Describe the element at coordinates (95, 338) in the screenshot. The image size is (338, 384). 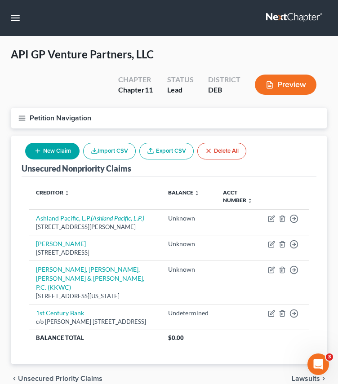
I see `th: Balance Total` at that location.